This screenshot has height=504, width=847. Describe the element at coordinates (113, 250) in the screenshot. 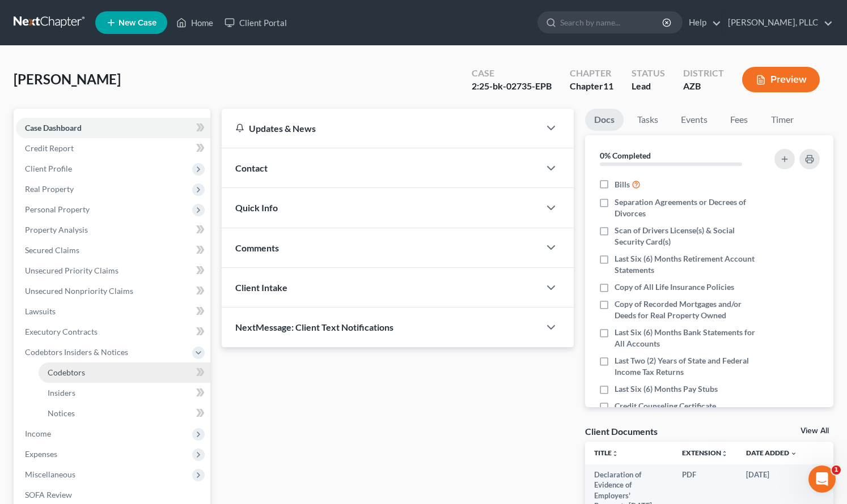

I see `a: Secured Claims` at that location.